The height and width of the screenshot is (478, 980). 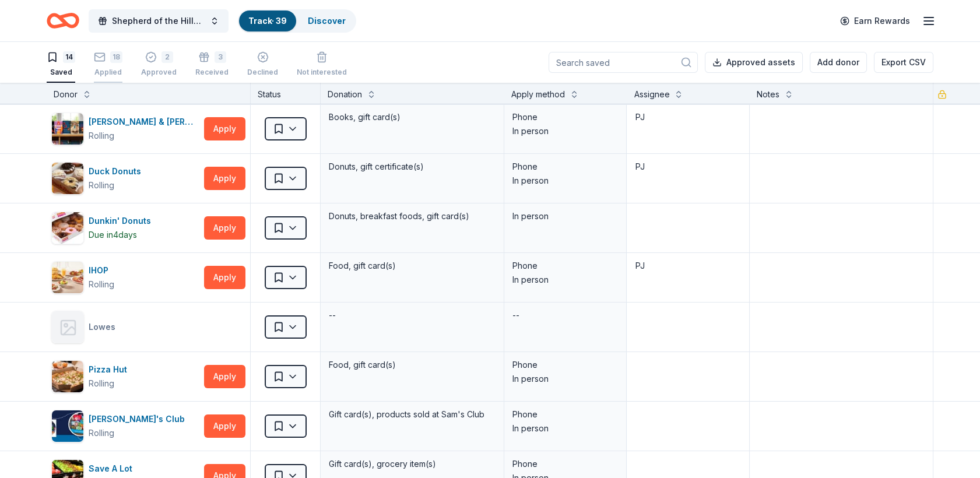 I want to click on div: Pizza Hut, so click(x=110, y=370).